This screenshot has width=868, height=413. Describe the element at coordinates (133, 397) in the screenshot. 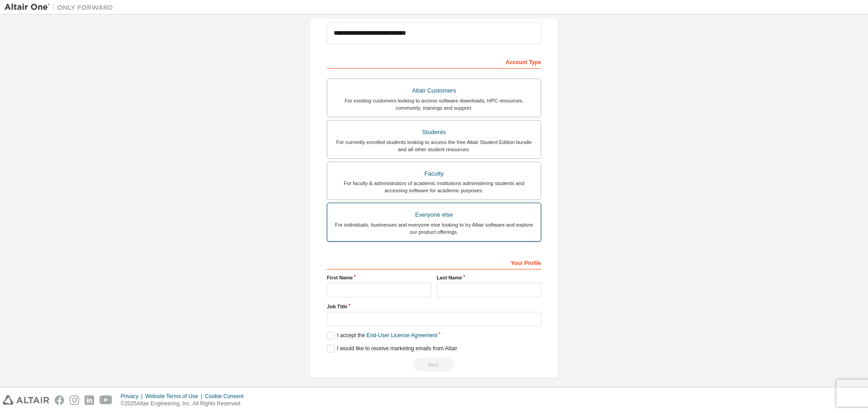

I see `div: Privacy` at that location.